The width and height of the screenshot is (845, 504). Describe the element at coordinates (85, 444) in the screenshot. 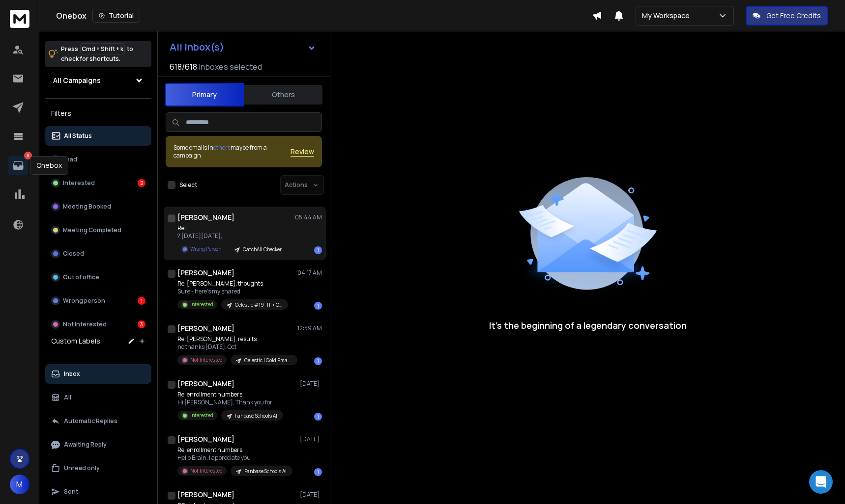

I see `p: Awaiting Reply` at that location.